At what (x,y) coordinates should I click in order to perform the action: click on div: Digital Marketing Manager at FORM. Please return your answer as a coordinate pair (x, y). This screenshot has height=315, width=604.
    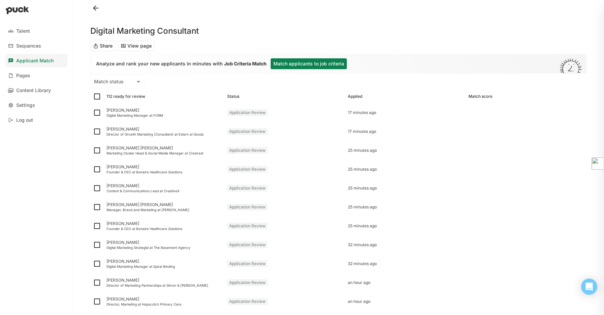
    Looking at the image, I should click on (164, 115).